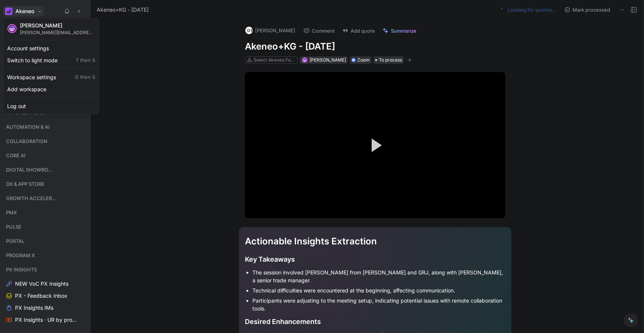 The width and height of the screenshot is (644, 333). Describe the element at coordinates (85, 60) in the screenshot. I see `span: T then S` at that location.